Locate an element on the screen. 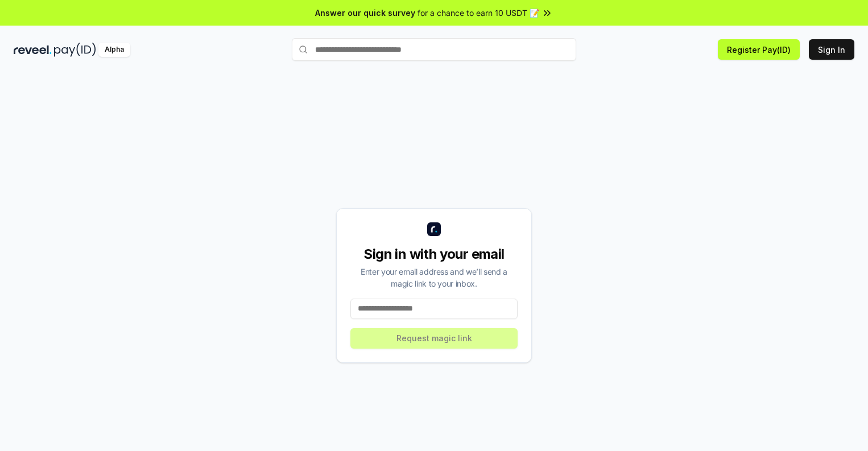 Image resolution: width=868 pixels, height=451 pixels. button: Register Pay(ID) is located at coordinates (758, 49).